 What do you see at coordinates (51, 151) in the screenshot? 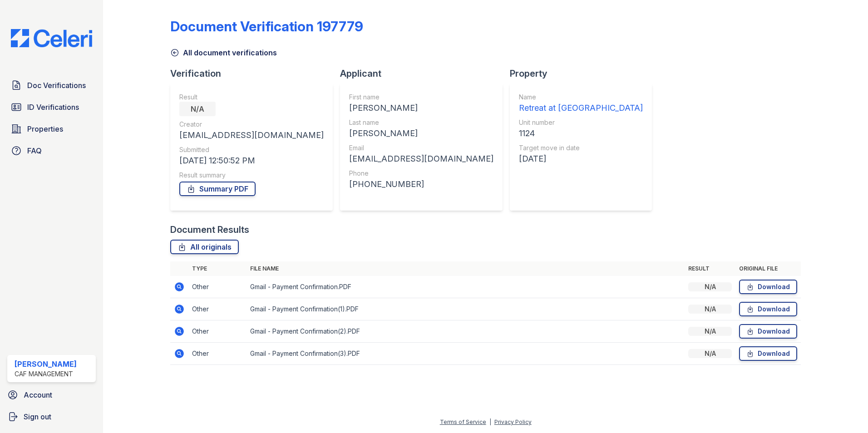
I see `a: FAQ` at bounding box center [51, 151].